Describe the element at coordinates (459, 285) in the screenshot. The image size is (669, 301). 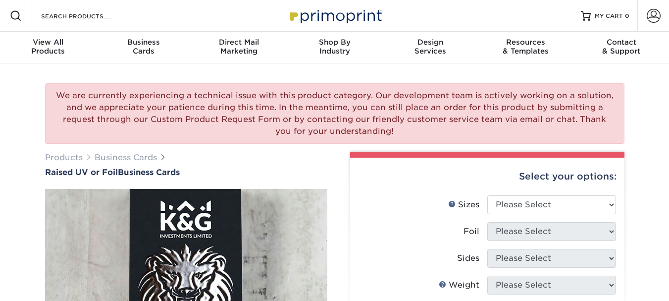
I see `div: Weight` at that location.